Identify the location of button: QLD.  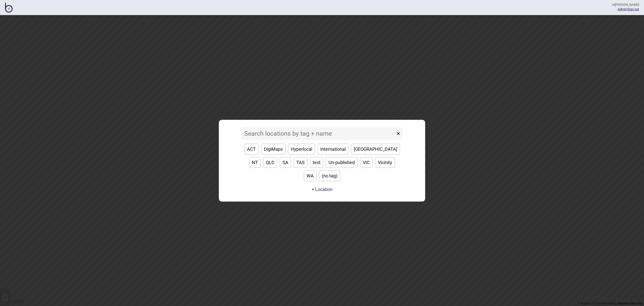
(270, 162).